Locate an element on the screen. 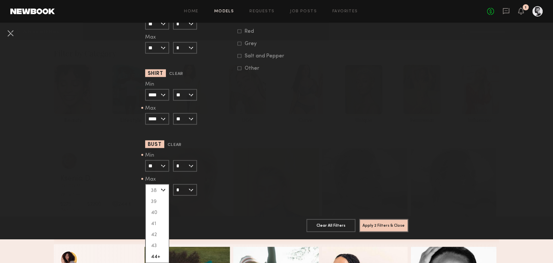 The width and height of the screenshot is (553, 263). span: Bust is located at coordinates (155, 145).